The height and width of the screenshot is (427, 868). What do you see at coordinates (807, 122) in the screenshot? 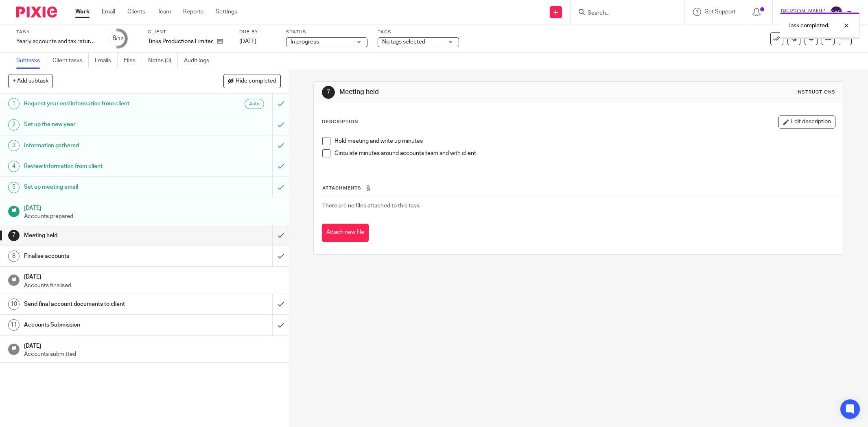
I see `button: Edit description` at bounding box center [807, 122].